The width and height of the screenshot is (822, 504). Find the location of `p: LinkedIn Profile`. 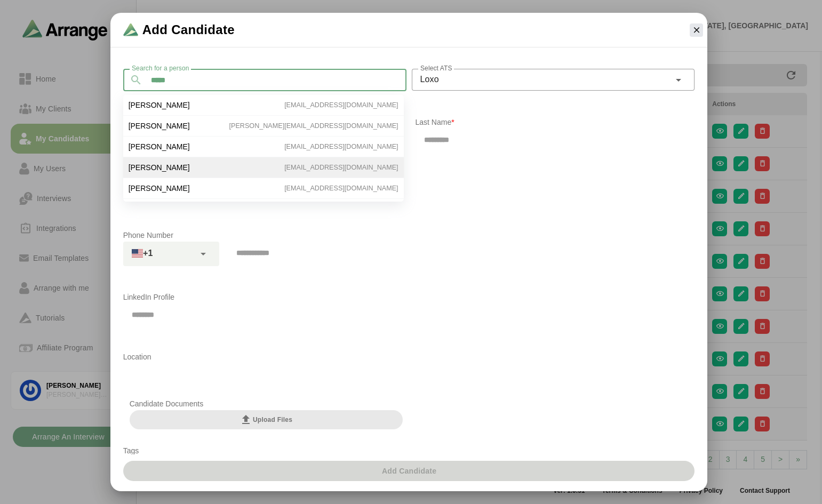

p: LinkedIn Profile is located at coordinates (409, 297).